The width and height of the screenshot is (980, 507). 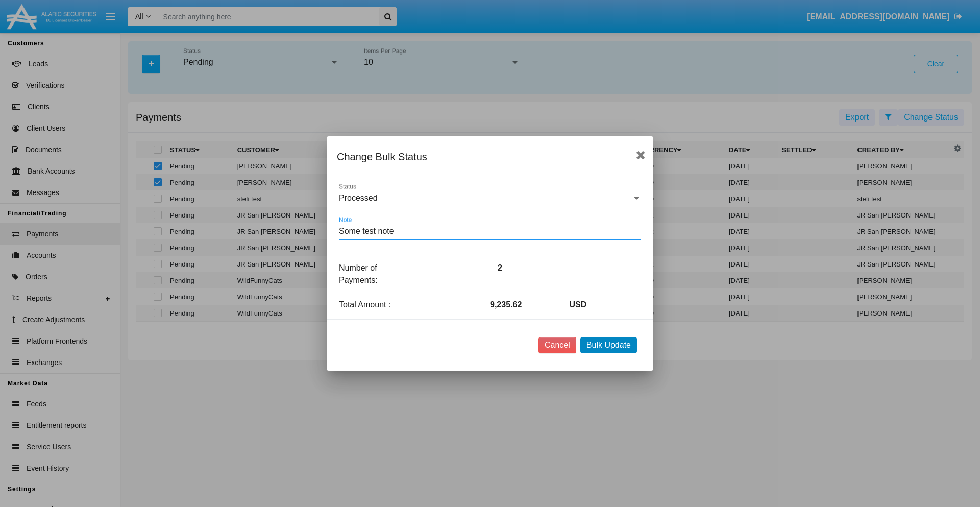 I want to click on p: 2, so click(x=530, y=268).